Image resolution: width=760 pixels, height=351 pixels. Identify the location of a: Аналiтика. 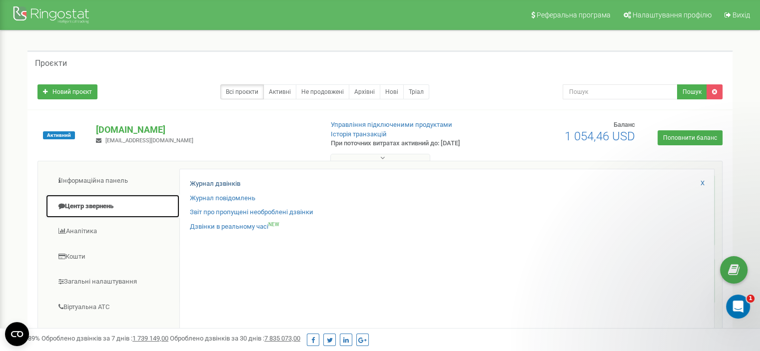
(112, 231).